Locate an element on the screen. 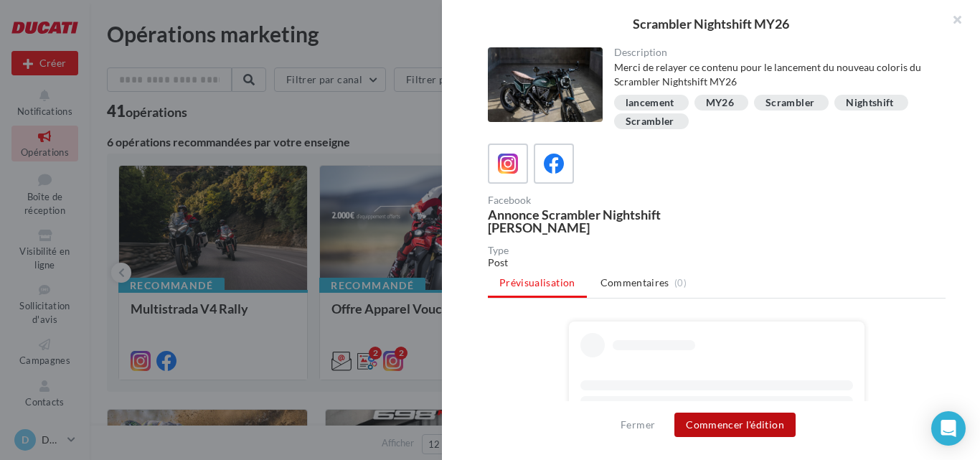 The image size is (980, 460). button: Commencer l'édition is located at coordinates (735, 425).